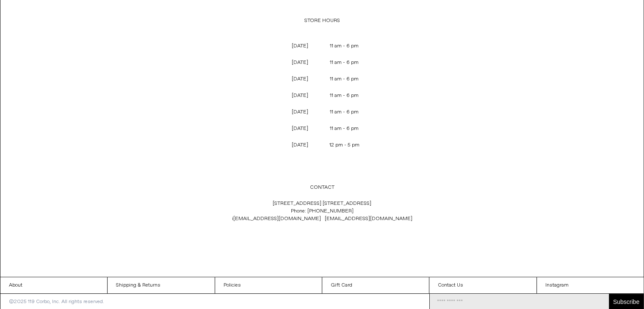 This screenshot has height=309, width=644. Describe the element at coordinates (161, 285) in the screenshot. I see `a: Shipping & Returns` at that location.